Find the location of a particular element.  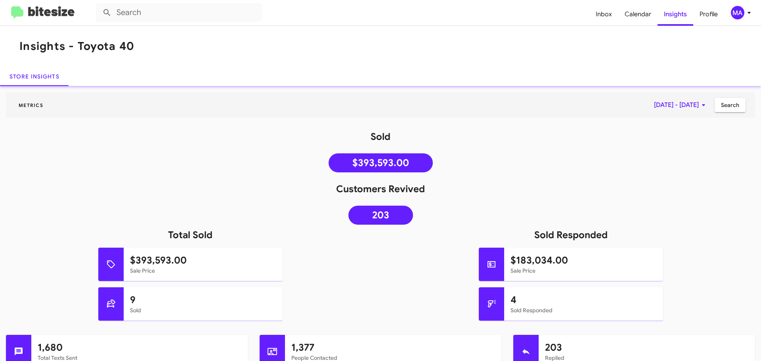

mat-card-subtitle: Sold is located at coordinates (203, 311).